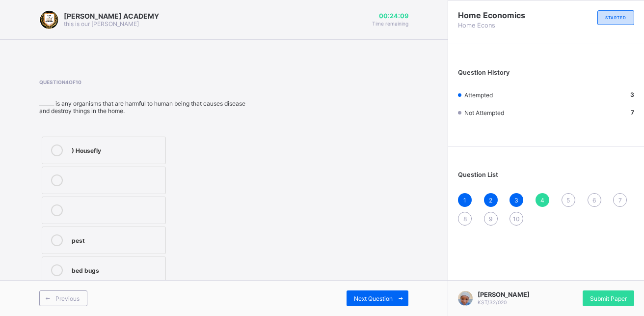 The height and width of the screenshot is (316, 644). Describe the element at coordinates (542, 200) in the screenshot. I see `span: 4` at that location.